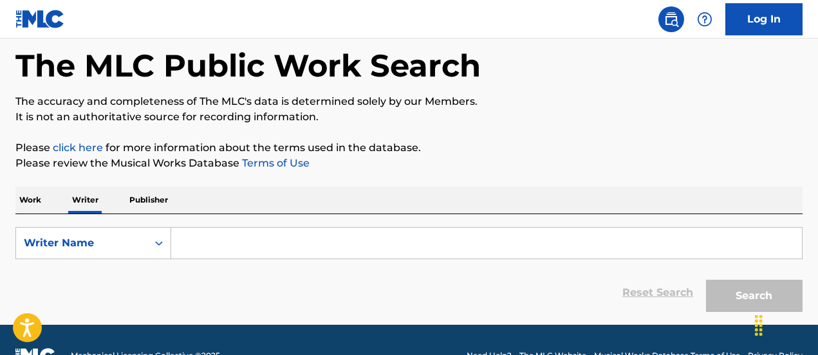  I want to click on p: Writer, so click(85, 200).